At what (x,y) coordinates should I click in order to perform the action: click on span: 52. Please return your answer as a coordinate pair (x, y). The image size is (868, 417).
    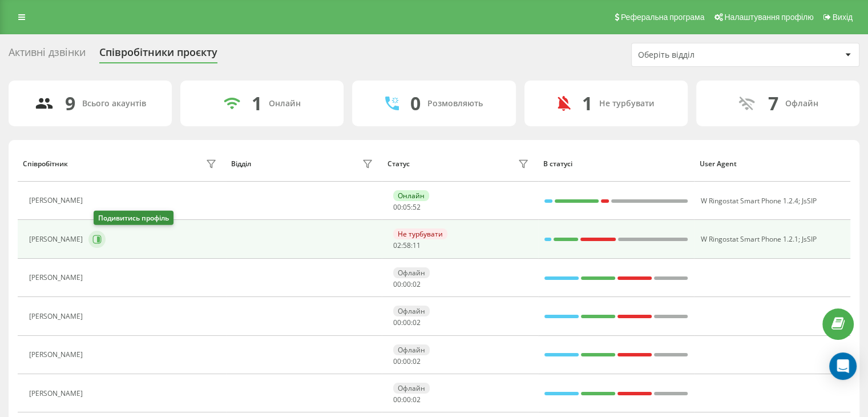
    Looking at the image, I should click on (417, 206).